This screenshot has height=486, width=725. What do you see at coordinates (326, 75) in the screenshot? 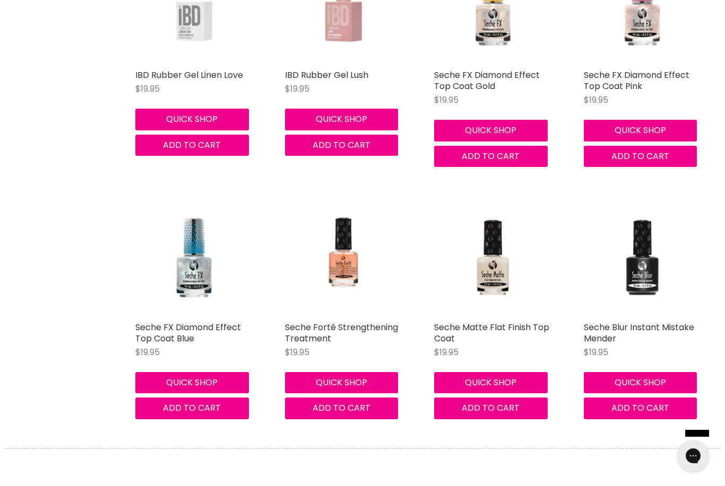
I see `a: IBD Rubber Gel Lush` at bounding box center [326, 75].